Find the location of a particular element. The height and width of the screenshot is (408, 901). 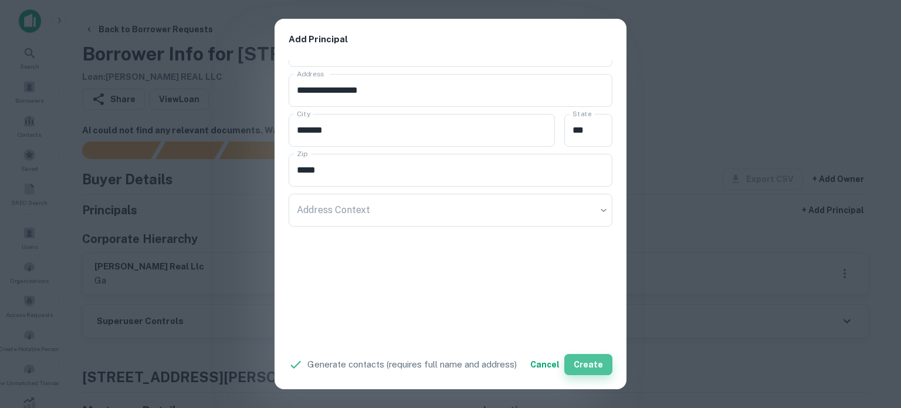

p: Generate contacts (requires full name and address) is located at coordinates (412, 364).